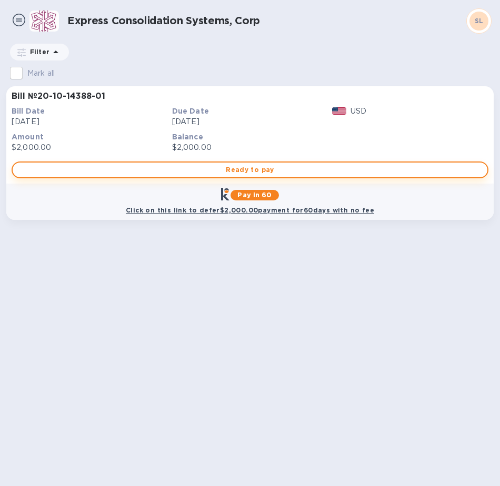  I want to click on b: Bill Date, so click(28, 111).